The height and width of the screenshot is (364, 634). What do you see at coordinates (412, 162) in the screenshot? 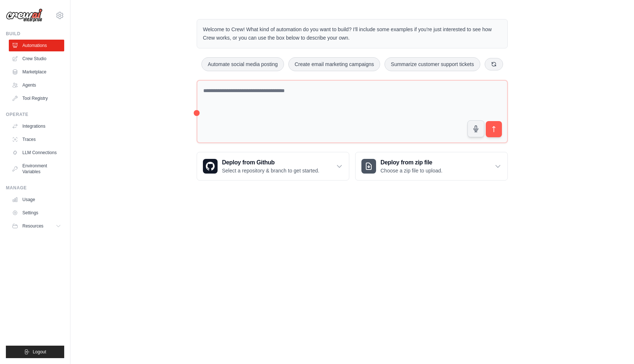
I see `h3: Deploy from zip file` at bounding box center [412, 162].